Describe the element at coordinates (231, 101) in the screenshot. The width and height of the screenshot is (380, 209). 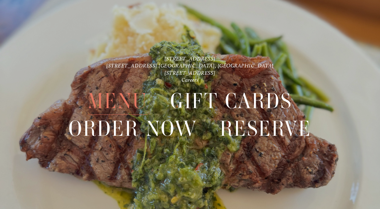
I see `span: Gift Cards` at that location.